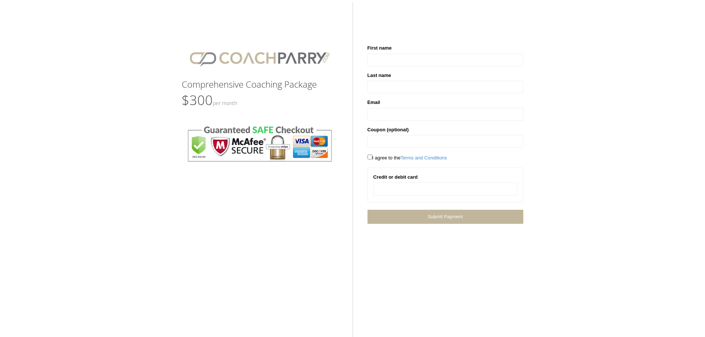  I want to click on label: First name, so click(379, 48).